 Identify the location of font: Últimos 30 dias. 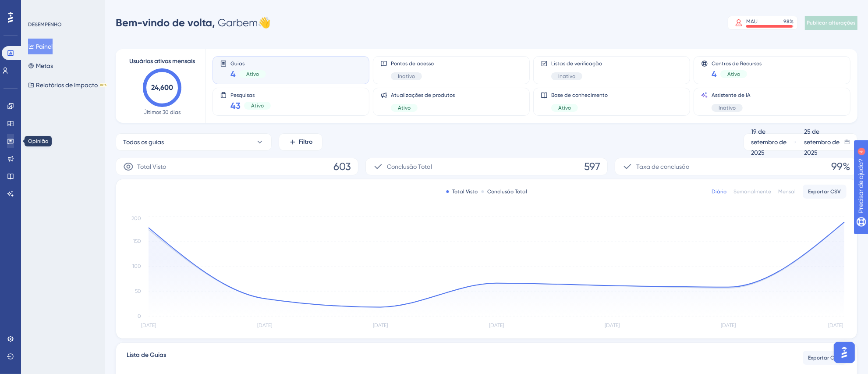
(162, 112).